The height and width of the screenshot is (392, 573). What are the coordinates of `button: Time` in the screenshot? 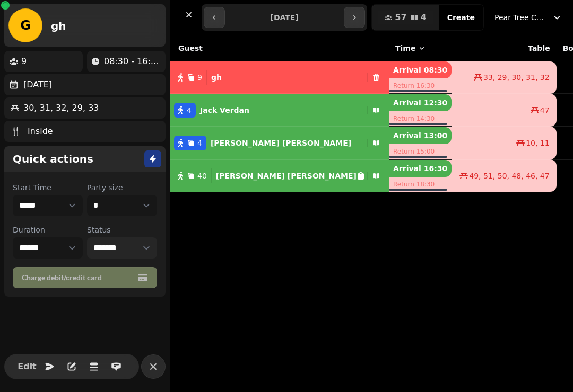 It's located at (411, 48).